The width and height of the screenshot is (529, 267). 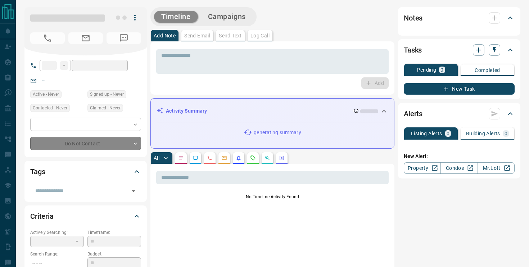 What do you see at coordinates (413, 18) in the screenshot?
I see `h2: Notes` at bounding box center [413, 18].